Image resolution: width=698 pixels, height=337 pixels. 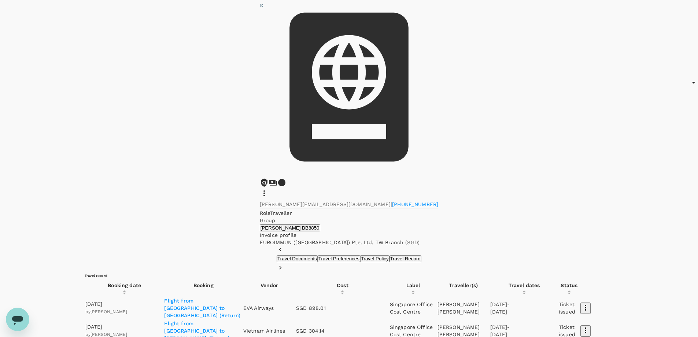 I want to click on button: Travel Record, so click(x=405, y=258).